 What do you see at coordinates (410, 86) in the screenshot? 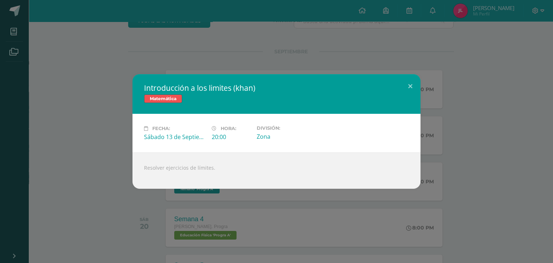
I see `button: Close (Esc)` at bounding box center [410, 86].